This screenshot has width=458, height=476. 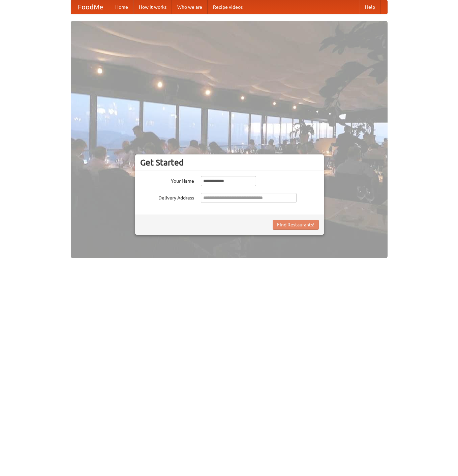 What do you see at coordinates (229, 162) in the screenshot?
I see `h3: Get Started` at bounding box center [229, 162].